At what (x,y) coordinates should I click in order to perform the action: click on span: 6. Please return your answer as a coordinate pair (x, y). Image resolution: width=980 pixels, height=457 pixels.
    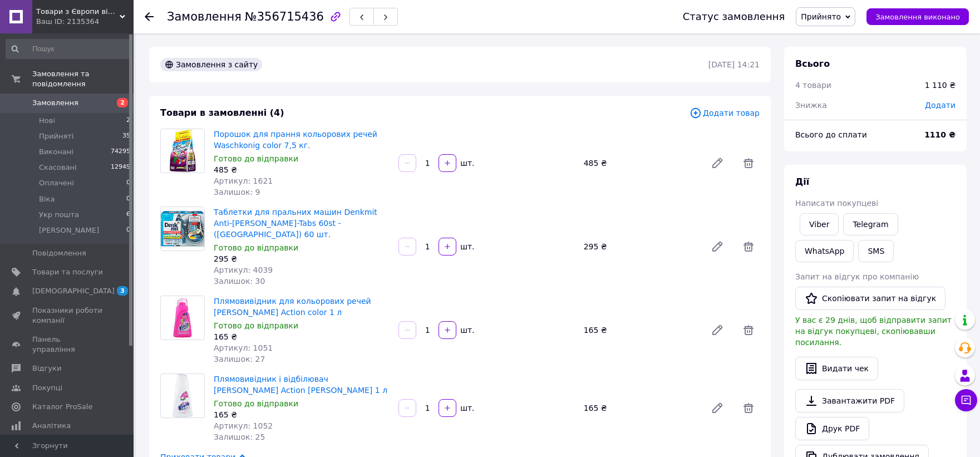
    Looking at the image, I should click on (128, 215).